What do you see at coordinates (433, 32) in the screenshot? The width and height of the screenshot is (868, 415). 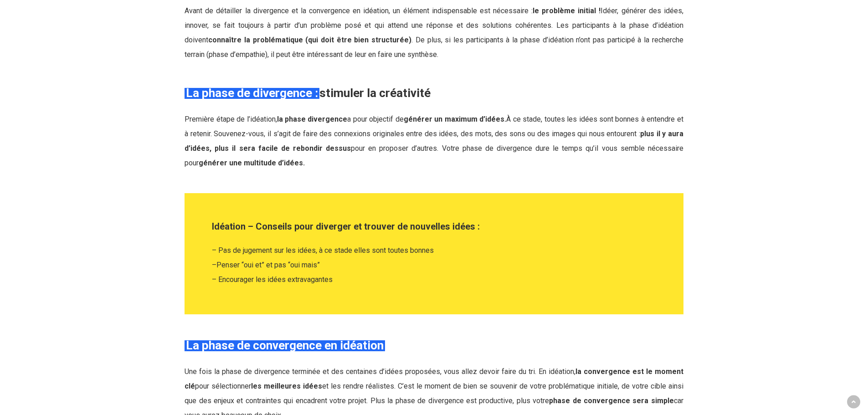 I see `span: Avant de détailler la divergence et la convergence en idéation, un élément indispensable est néce...` at bounding box center [433, 32].